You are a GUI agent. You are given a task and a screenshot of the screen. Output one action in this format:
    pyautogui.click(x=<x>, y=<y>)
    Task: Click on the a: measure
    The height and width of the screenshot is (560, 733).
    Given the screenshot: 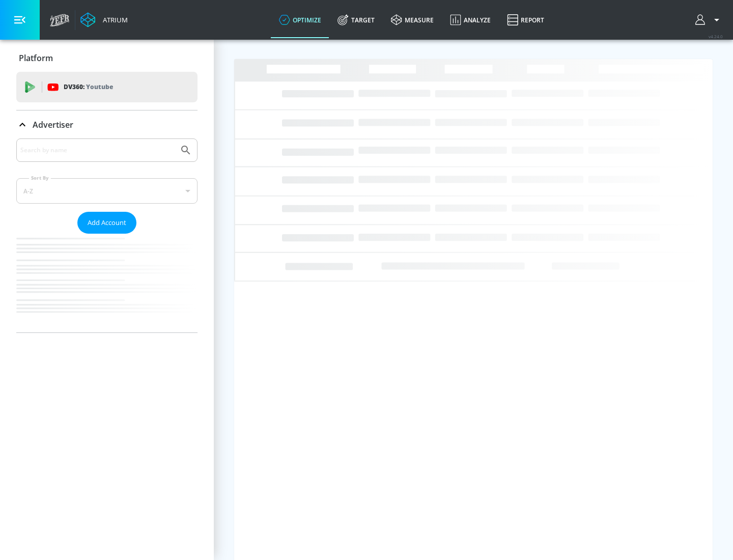 What is the action you would take?
    pyautogui.click(x=412, y=20)
    